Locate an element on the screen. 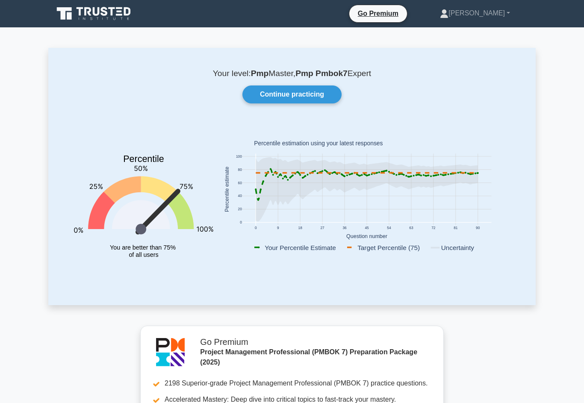 The height and width of the screenshot is (403, 584). text: 80 is located at coordinates (240, 170).